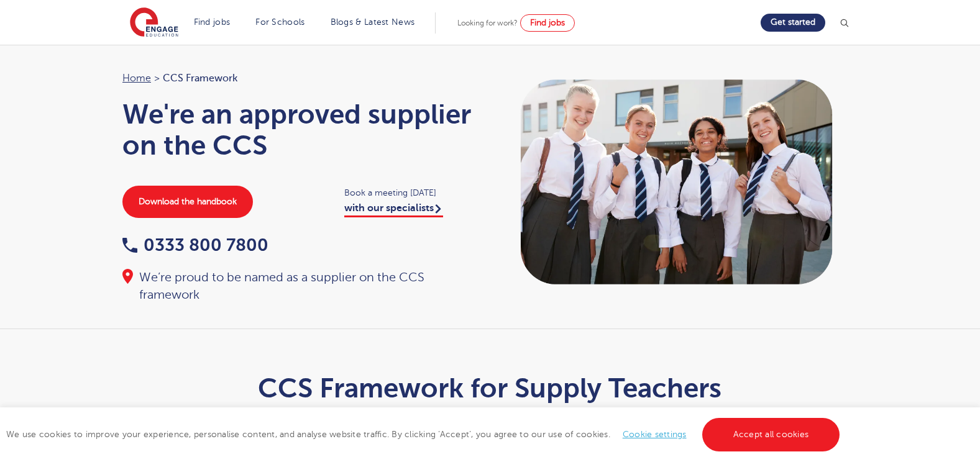 The width and height of the screenshot is (980, 462). I want to click on div: We’re proud to be named as a supplier on the CCS framework, so click(300, 287).